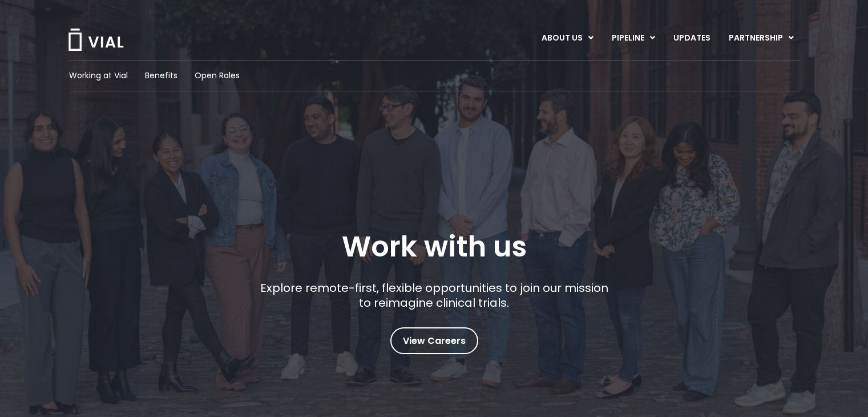 Image resolution: width=868 pixels, height=417 pixels. What do you see at coordinates (567, 38) in the screenshot?
I see `a: ABOUT USMenu Toggle` at bounding box center [567, 38].